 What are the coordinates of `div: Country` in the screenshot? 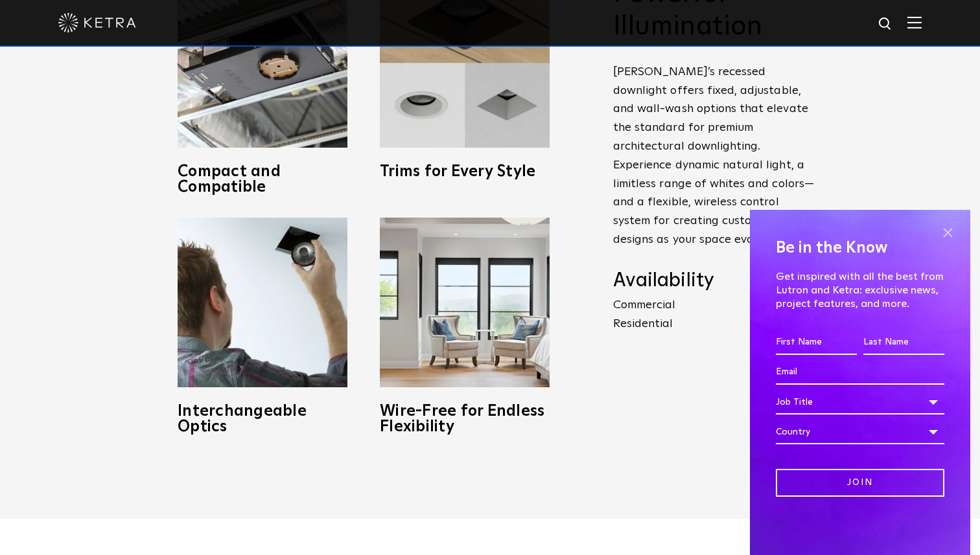 It's located at (860, 432).